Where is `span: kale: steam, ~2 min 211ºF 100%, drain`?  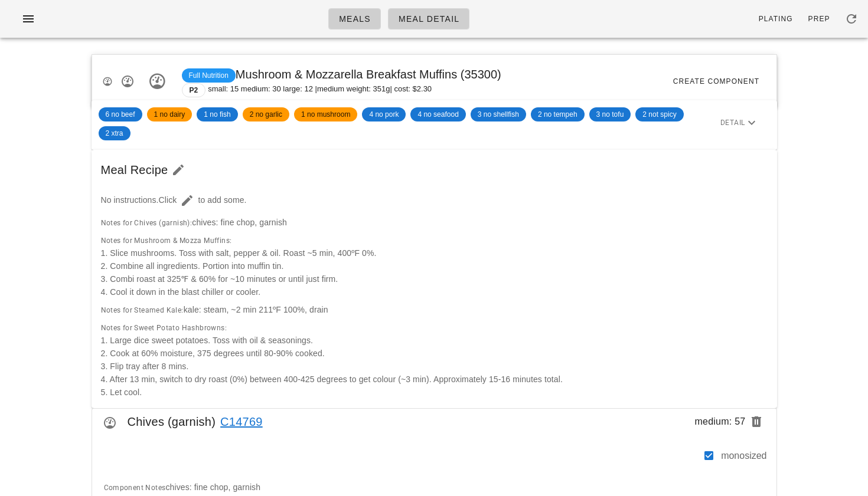 span: kale: steam, ~2 min 211ºF 100%, drain is located at coordinates (255, 310).